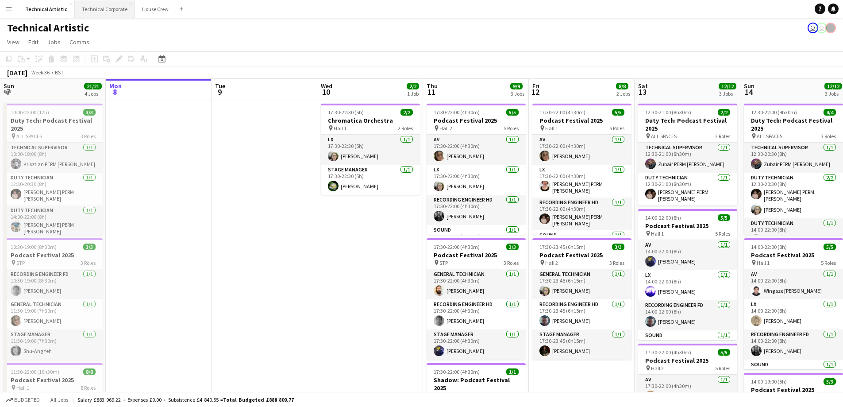 The height and width of the screenshot is (407, 843). What do you see at coordinates (23, 400) in the screenshot?
I see `button: Budgeted` at bounding box center [23, 400].